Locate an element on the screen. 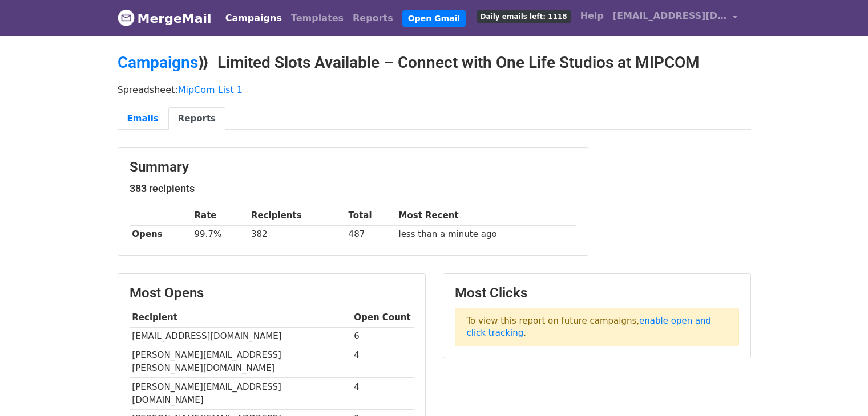  th: Most Recent is located at coordinates (486, 216).